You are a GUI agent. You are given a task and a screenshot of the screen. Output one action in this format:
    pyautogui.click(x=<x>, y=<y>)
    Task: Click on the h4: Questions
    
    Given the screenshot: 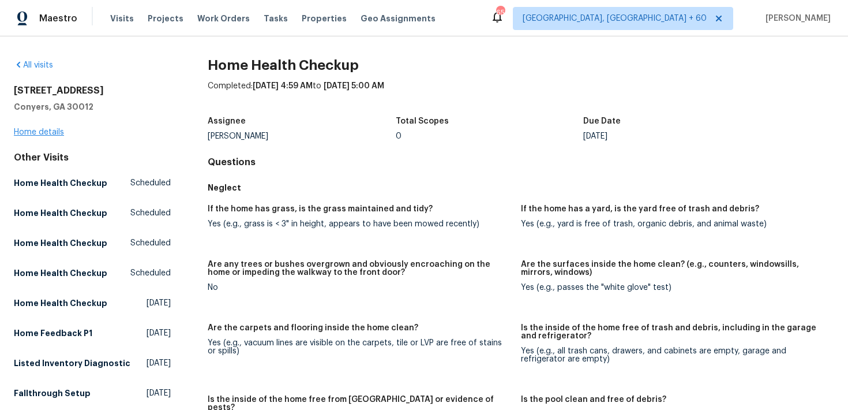 What is the action you would take?
    pyautogui.click(x=521, y=162)
    